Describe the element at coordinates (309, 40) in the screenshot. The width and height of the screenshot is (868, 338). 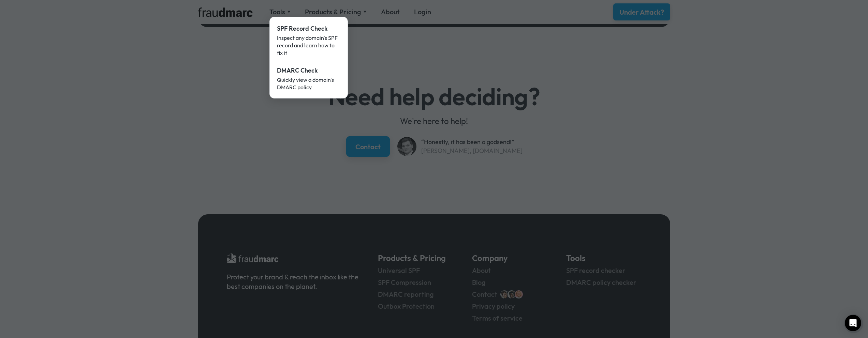
I see `a: SPF Record CheckInspect any domain's SPF record and learn how to fix it` at that location.